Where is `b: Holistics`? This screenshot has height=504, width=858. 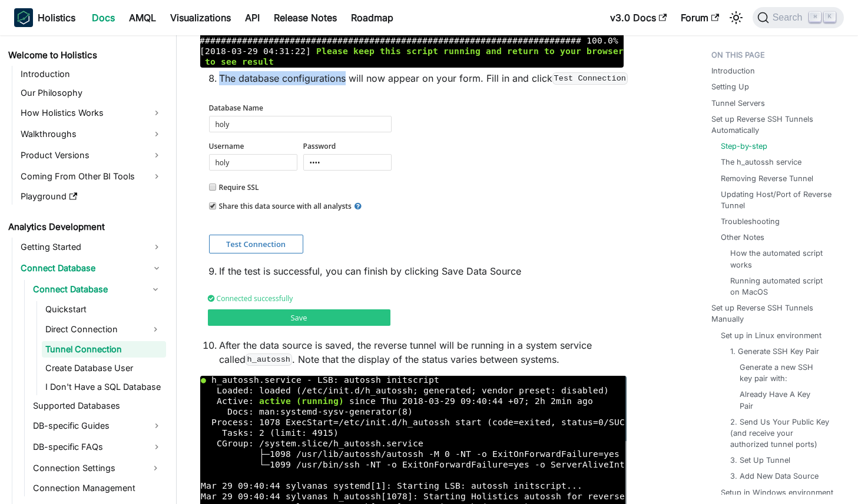
b: Holistics is located at coordinates (56, 17).